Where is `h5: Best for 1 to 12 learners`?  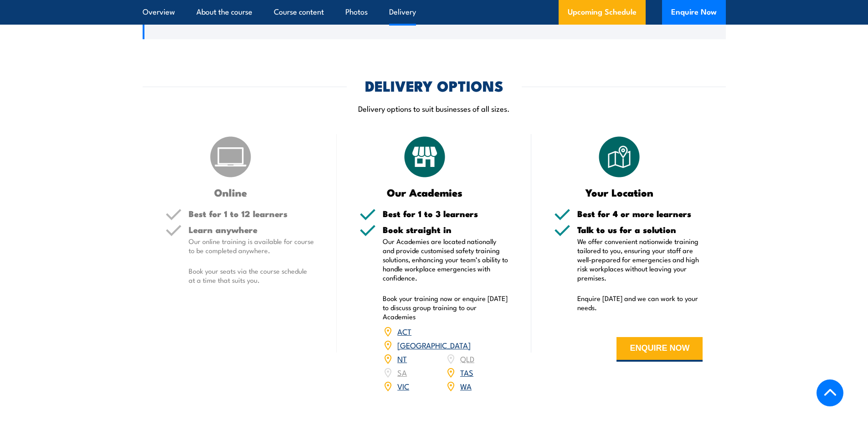 h5: Best for 1 to 12 learners is located at coordinates (252, 213).